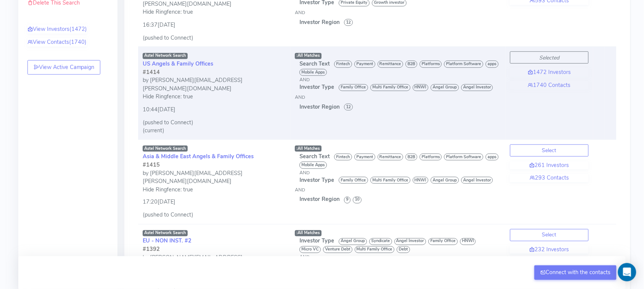 The width and height of the screenshot is (644, 289). What do you see at coordinates (57, 42) in the screenshot?
I see `a: View Contacts(1740)` at bounding box center [57, 42].